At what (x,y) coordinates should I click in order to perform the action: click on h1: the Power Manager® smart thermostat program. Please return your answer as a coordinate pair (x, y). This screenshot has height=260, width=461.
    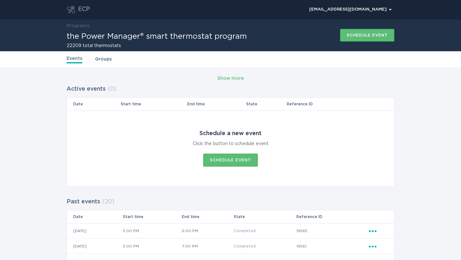
    Looking at the image, I should click on (157, 36).